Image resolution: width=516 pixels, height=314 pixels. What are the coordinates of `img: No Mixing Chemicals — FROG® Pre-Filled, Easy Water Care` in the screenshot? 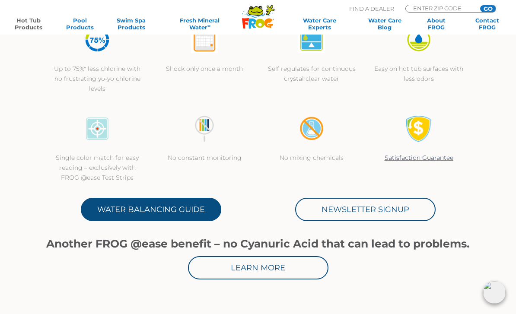 It's located at (311, 129).